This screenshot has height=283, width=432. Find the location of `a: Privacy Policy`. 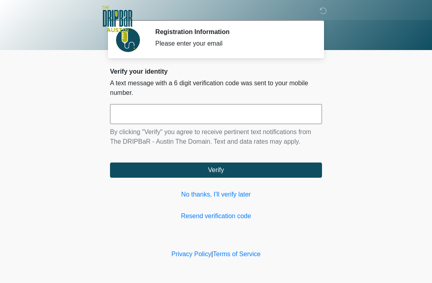

a: Privacy Policy is located at coordinates (192, 254).